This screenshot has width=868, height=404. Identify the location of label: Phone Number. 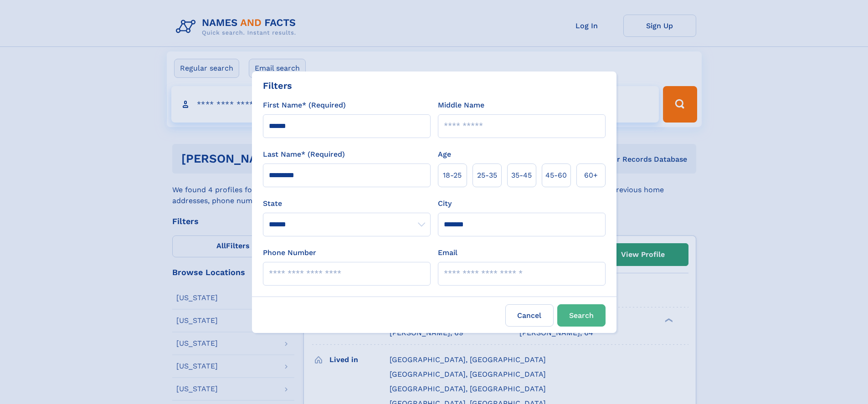
(289, 253).